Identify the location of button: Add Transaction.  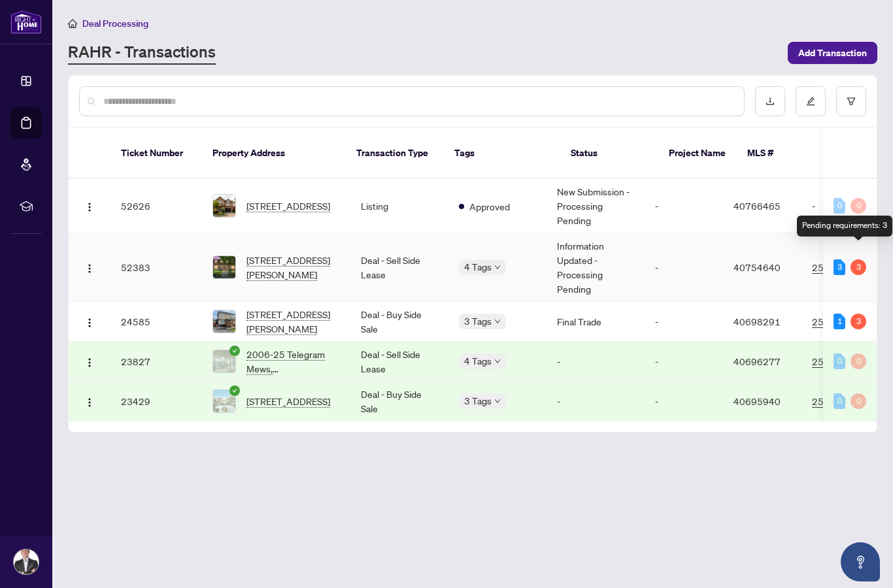
(832, 53).